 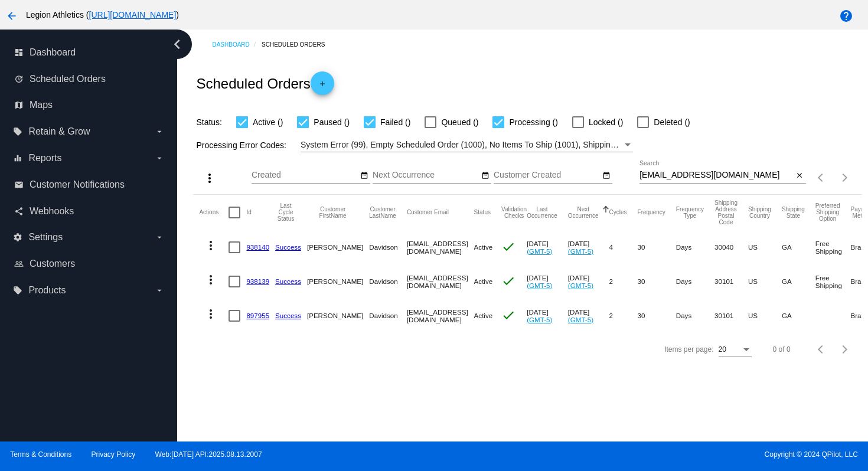 What do you see at coordinates (103, 15) in the screenshot?
I see `span: Legion Athletics ( )` at bounding box center [103, 15].